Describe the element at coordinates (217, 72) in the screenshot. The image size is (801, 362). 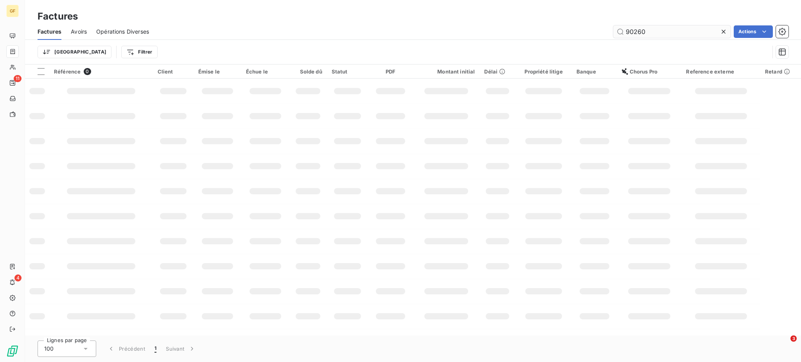
I see `div: Émise le` at that location.